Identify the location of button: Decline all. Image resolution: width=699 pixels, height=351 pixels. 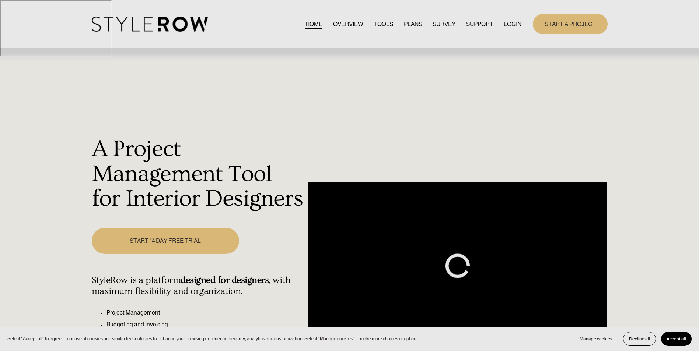
(639, 339).